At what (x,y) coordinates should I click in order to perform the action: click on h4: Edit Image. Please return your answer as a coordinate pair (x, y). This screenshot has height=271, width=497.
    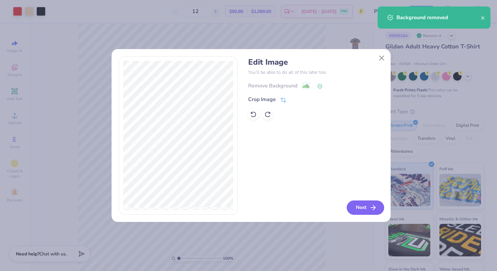
    Looking at the image, I should click on (315, 62).